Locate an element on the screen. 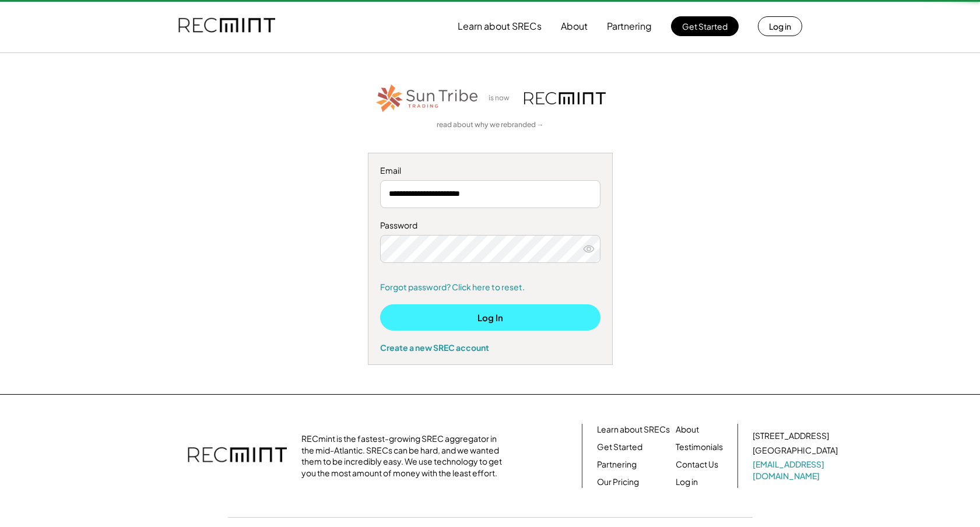 The image size is (980, 527). div: RECmint is the fastest-growing SREC aggregator in the mid-Atlantic. SRECs can be hard, and we wan... is located at coordinates (404, 456).